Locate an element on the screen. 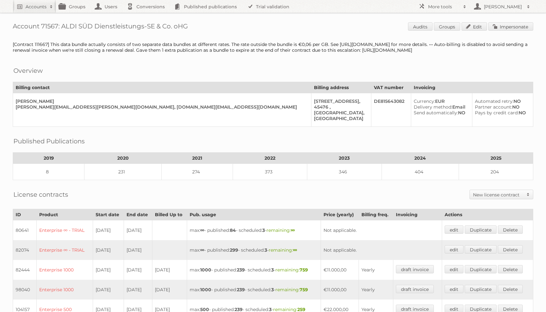 Image resolution: width=546 pixels, height=312 pixels. td: 204 is located at coordinates (496, 172).